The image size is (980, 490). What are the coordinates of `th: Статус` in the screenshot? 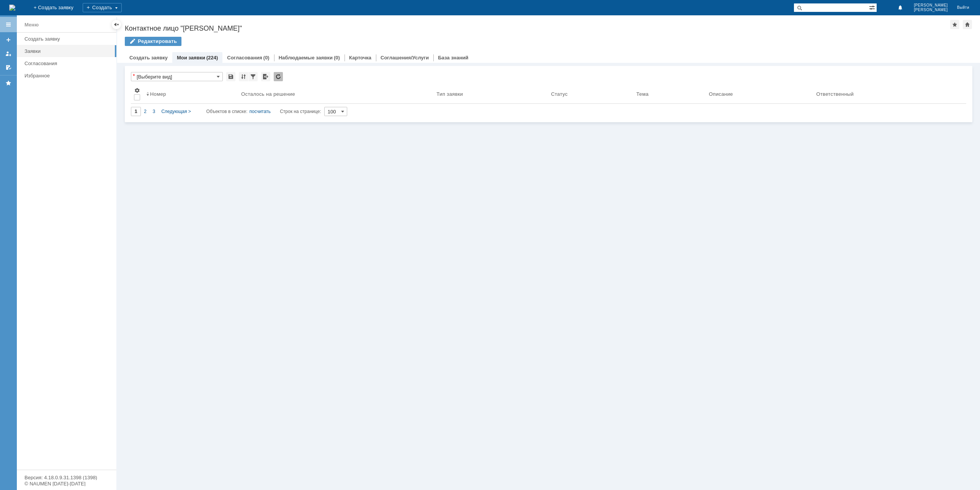 It's located at (591, 94).